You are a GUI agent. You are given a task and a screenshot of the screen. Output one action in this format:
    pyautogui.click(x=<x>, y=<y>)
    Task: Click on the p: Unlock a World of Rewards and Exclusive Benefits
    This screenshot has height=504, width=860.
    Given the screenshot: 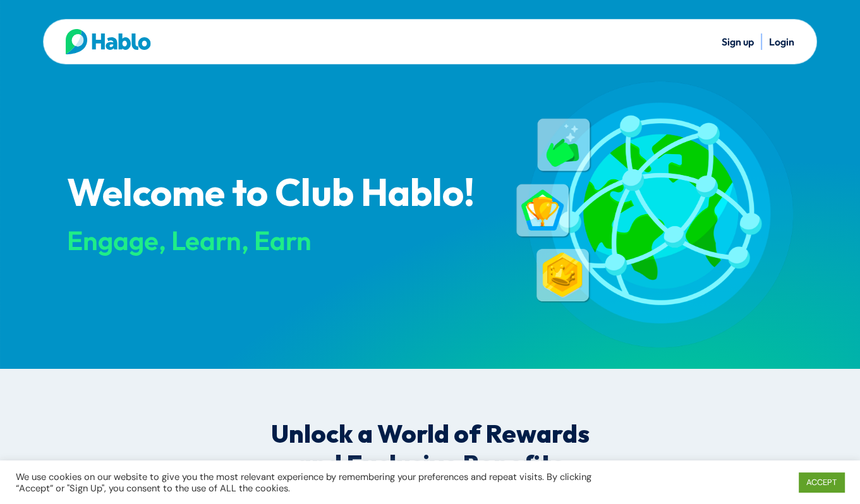 What is the action you would take?
    pyautogui.click(x=430, y=450)
    